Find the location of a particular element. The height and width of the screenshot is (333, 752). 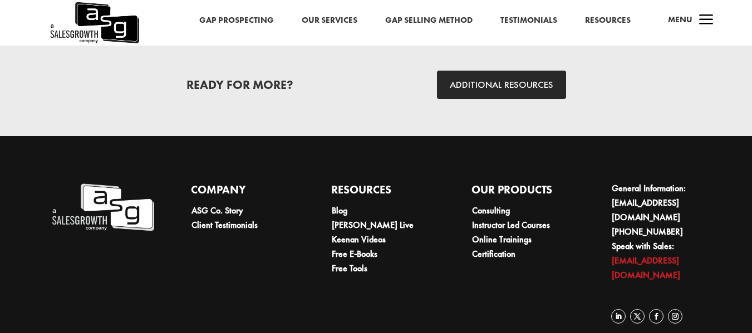

a: Testimonials is located at coordinates (529, 21).